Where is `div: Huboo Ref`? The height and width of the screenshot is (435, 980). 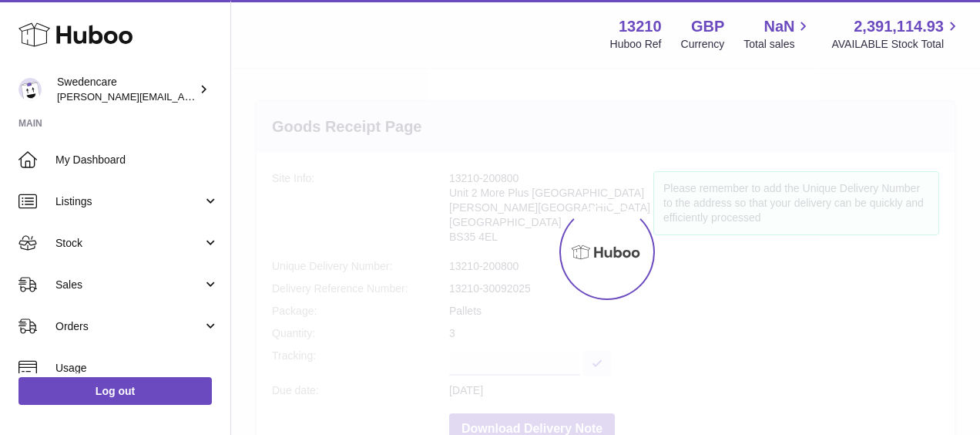
div: Huboo Ref is located at coordinates (635, 44).